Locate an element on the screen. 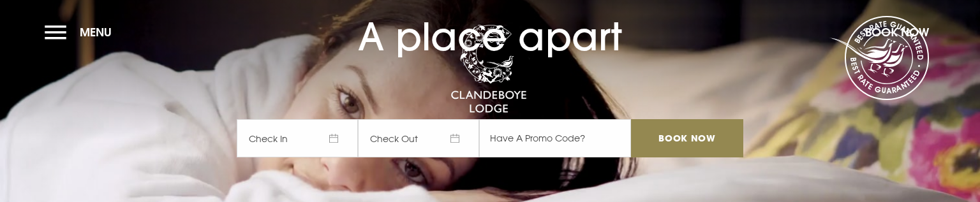  span: Check In is located at coordinates (298, 139).